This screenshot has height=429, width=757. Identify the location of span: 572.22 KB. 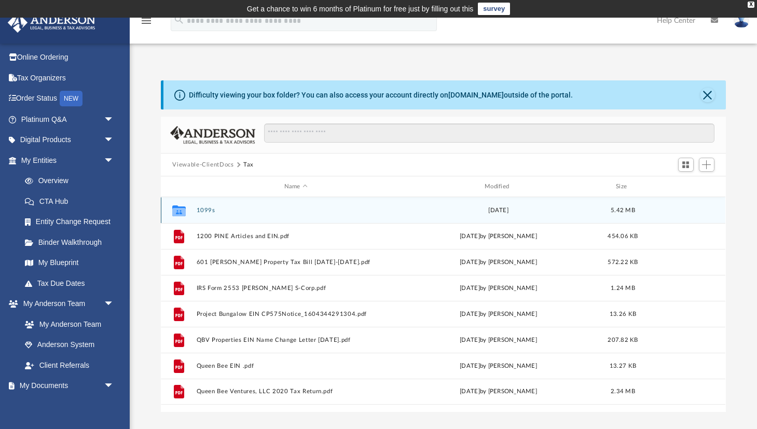
(623, 262).